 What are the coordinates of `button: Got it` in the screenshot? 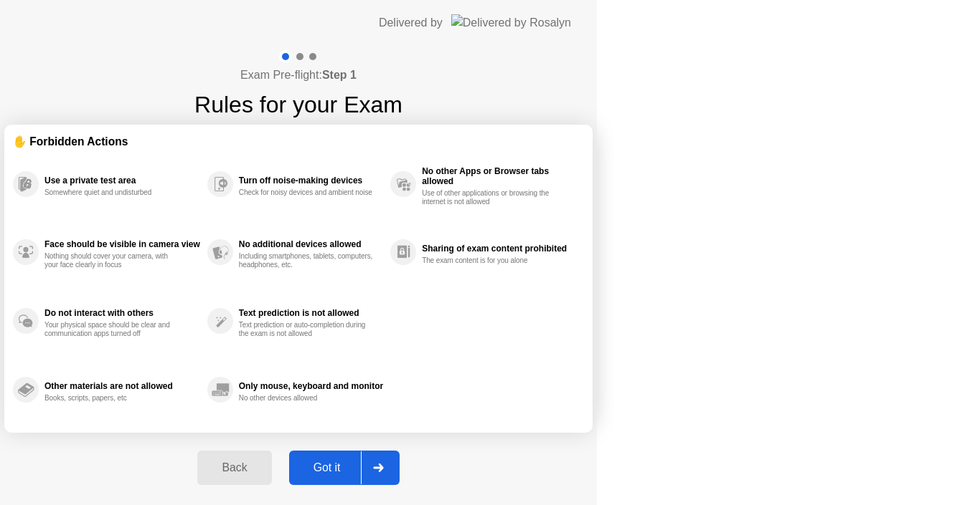 It's located at (345, 468).